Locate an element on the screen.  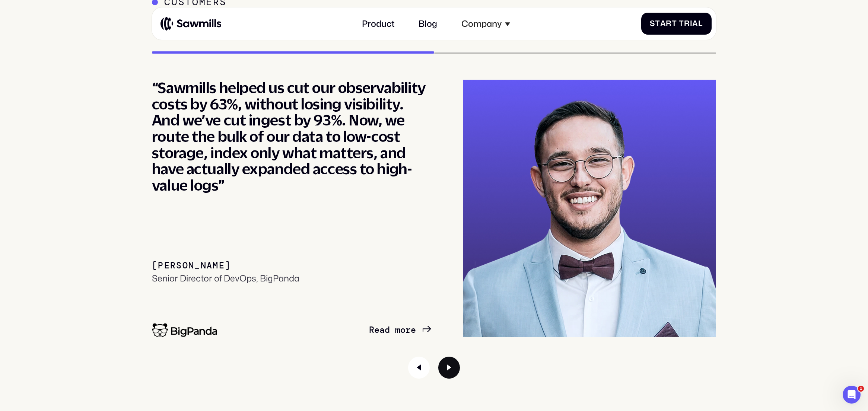
span: m is located at coordinates (398, 330).